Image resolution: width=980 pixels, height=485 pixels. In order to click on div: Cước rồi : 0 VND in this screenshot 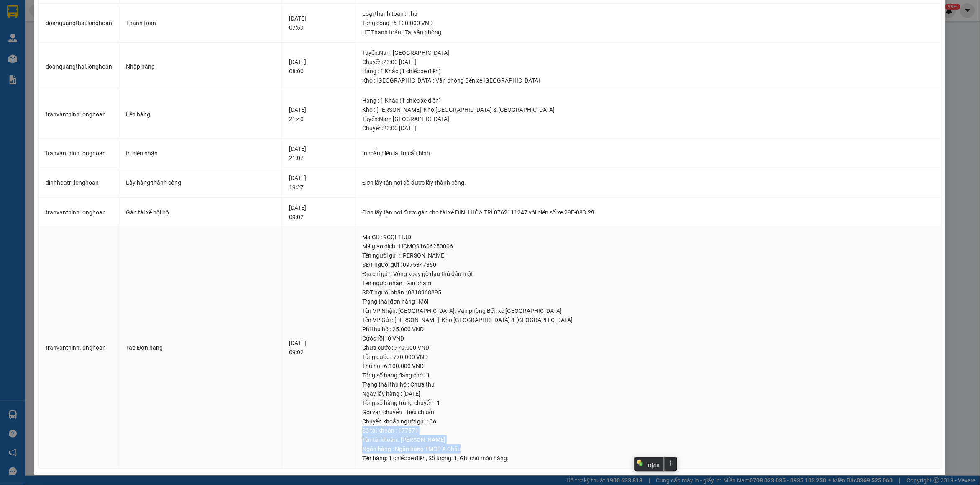, I will do `click(649, 338)`.